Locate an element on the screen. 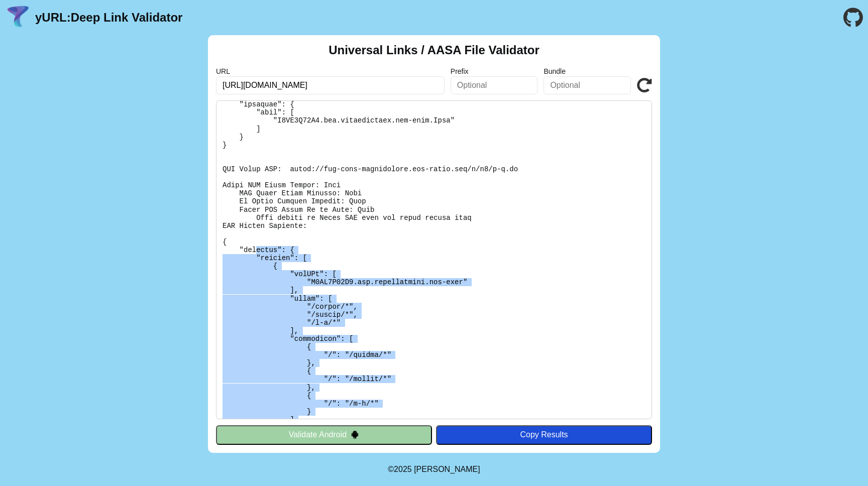 This screenshot has width=868, height=486. img: droidIcon.svg is located at coordinates (355, 434).